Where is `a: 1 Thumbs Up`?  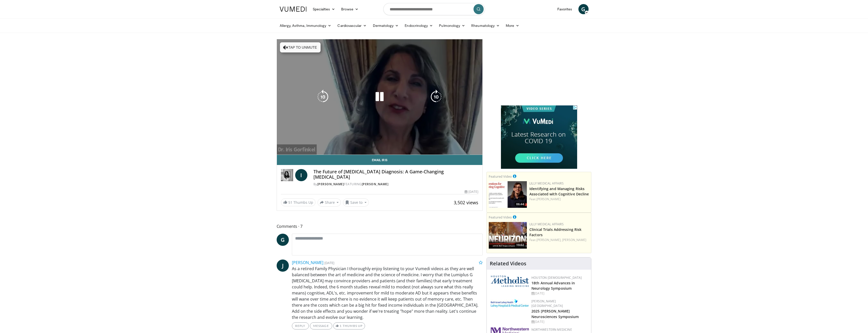
a: 1 Thumbs Up is located at coordinates (349, 326).